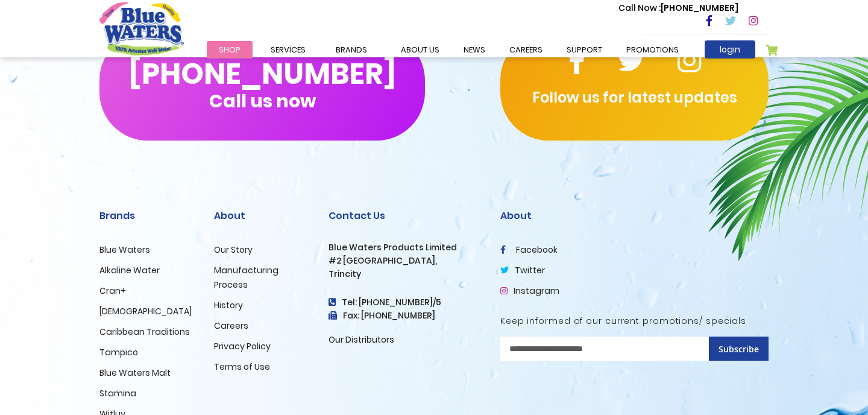 The width and height of the screenshot is (868, 415). I want to click on a: Terms of Use, so click(242, 366).